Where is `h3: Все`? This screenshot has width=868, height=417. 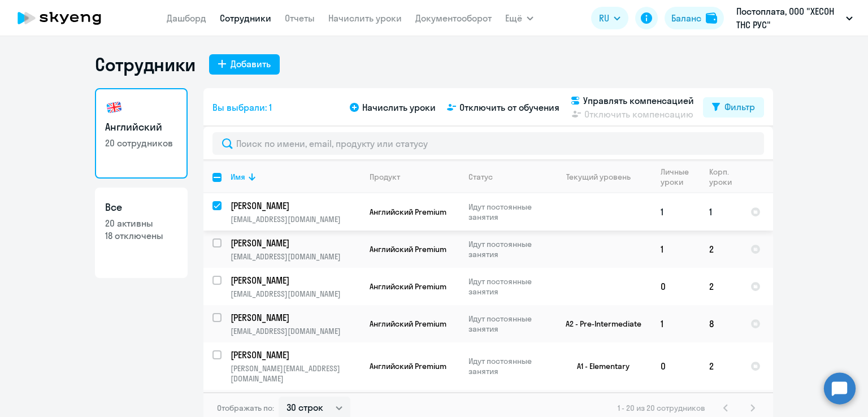 h3: Все is located at coordinates (142, 207).